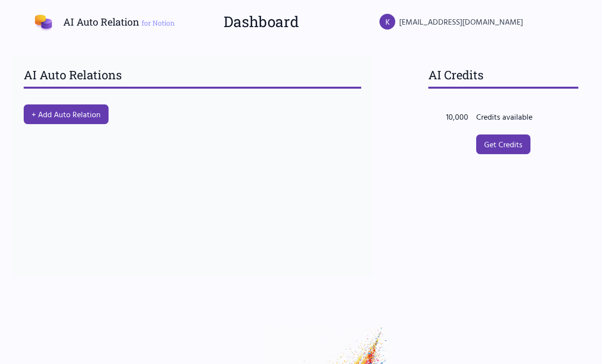 Image resolution: width=602 pixels, height=364 pixels. What do you see at coordinates (503, 78) in the screenshot?
I see `h3: AI Credits` at bounding box center [503, 78].